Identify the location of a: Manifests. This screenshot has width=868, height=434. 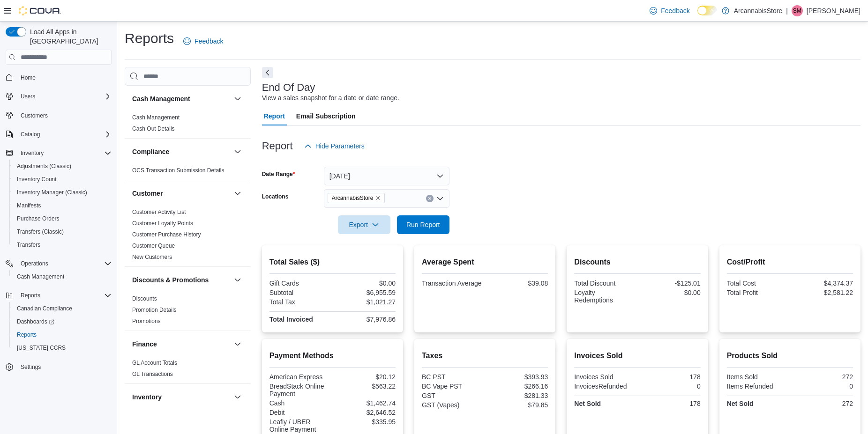
(28, 206).